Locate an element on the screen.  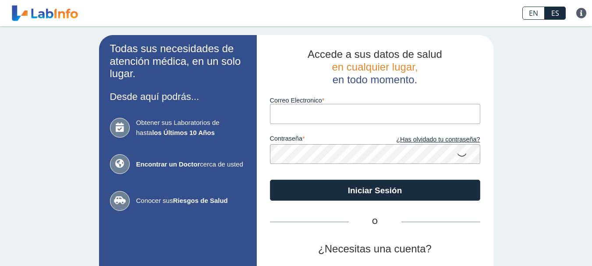
span: Conocer sus is located at coordinates (191, 201).